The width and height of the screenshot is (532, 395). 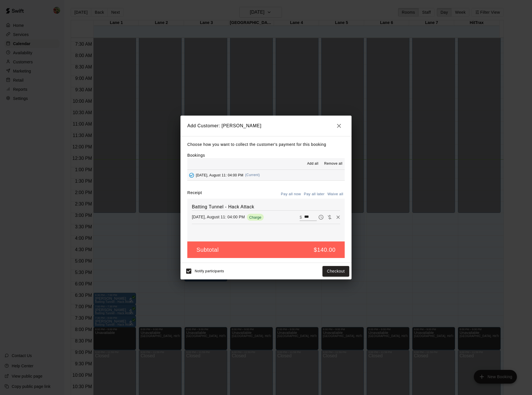 I want to click on span: (Current), so click(x=253, y=175).